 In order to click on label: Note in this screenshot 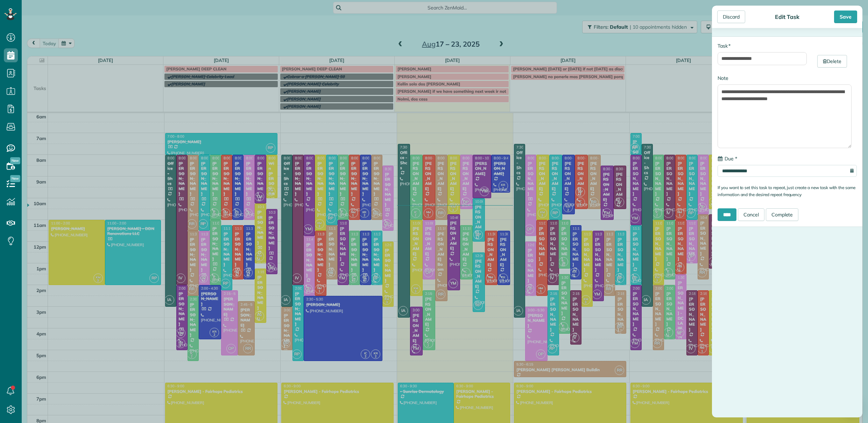, I will do `click(723, 78)`.